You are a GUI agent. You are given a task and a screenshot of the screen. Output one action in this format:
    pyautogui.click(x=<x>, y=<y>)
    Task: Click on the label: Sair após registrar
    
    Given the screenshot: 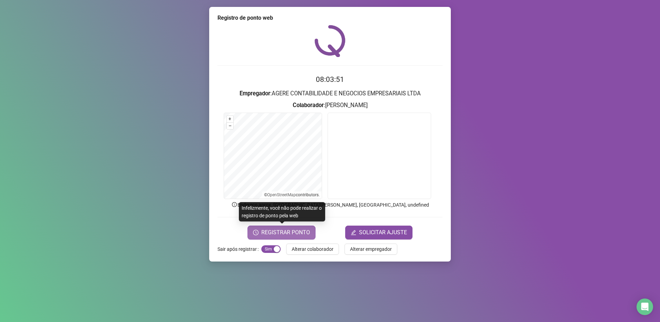 What is the action you would take?
    pyautogui.click(x=239, y=249)
    